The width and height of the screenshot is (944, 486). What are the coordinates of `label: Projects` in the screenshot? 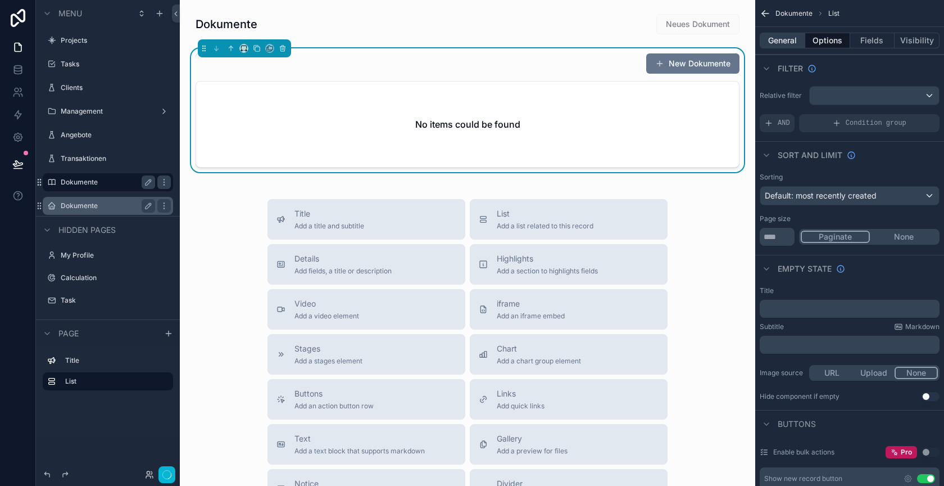 It's located at (116, 40).